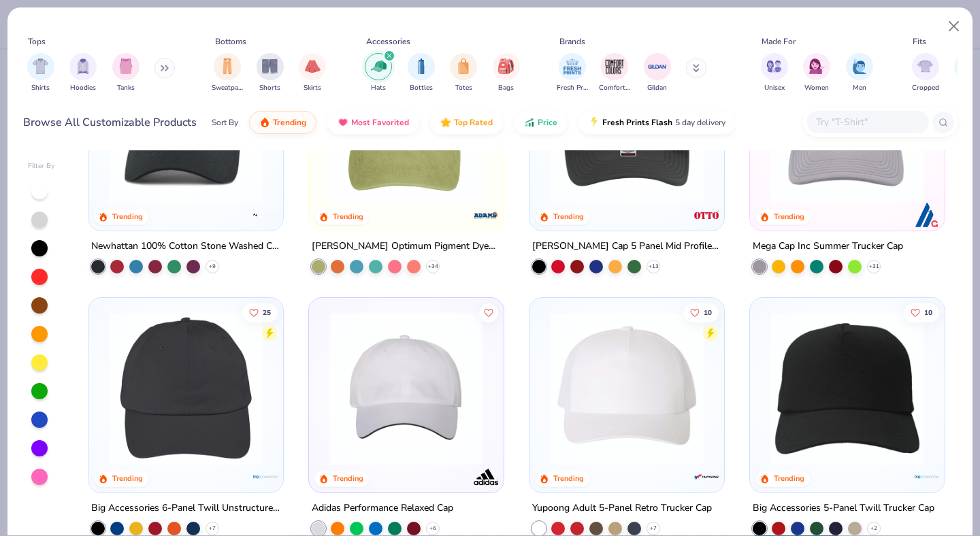 The image size is (980, 536). Describe the element at coordinates (463, 73) in the screenshot. I see `div: filter for Totes` at that location.